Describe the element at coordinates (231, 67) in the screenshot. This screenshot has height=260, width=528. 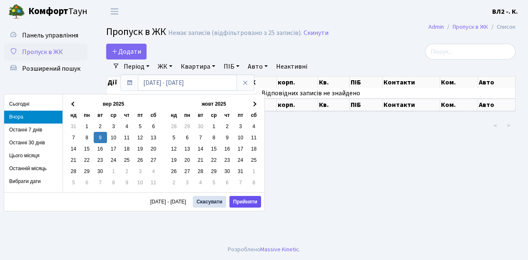
I see `a: ПІБ` at that location.